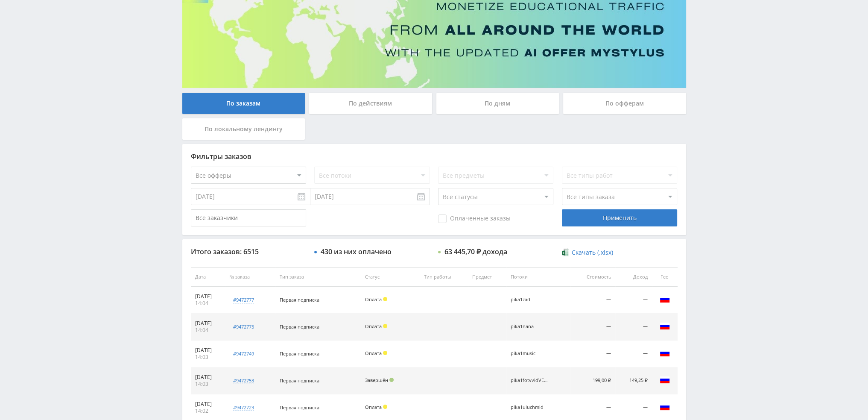 This screenshot has height=420, width=868. I want to click on td: 199,00 ₽, so click(593, 380).